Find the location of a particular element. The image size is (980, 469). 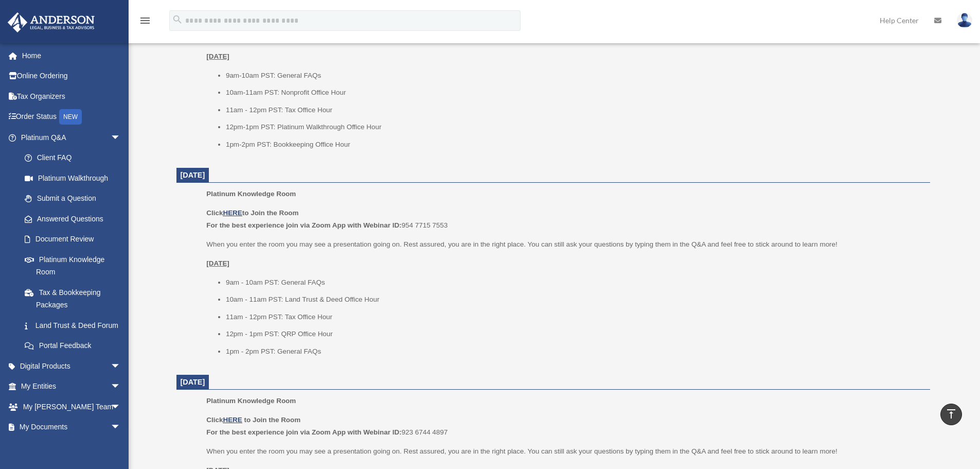

li: 1pm - 2pm PST: General FAQs is located at coordinates (574, 352).